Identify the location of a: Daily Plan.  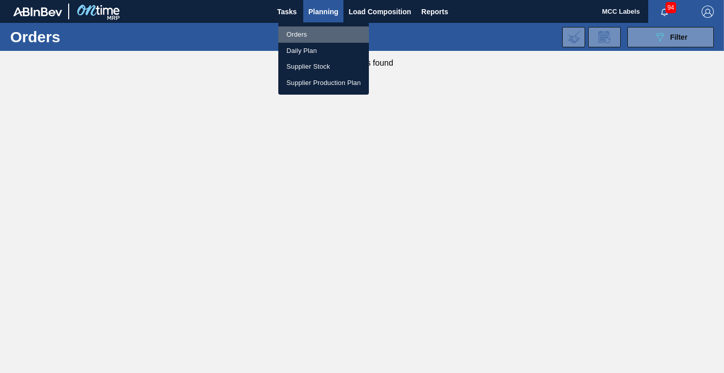
(323, 51).